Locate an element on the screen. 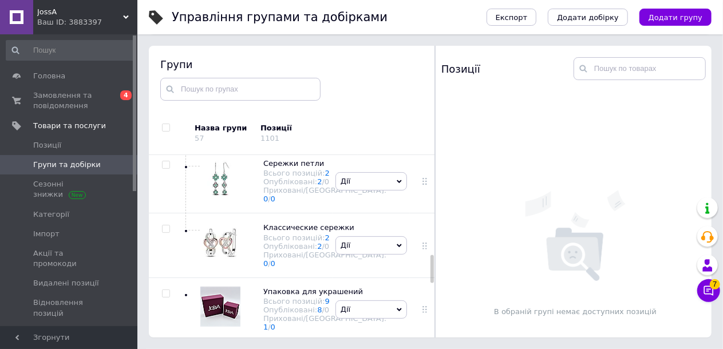 The image size is (723, 349). span: Додати групу is located at coordinates (676, 17).